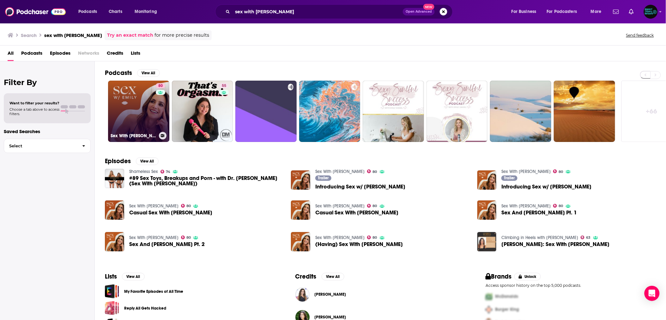  What do you see at coordinates (487, 241) in the screenshot?
I see `a: Emily Morse: Sex With Emily` at bounding box center [487, 241].